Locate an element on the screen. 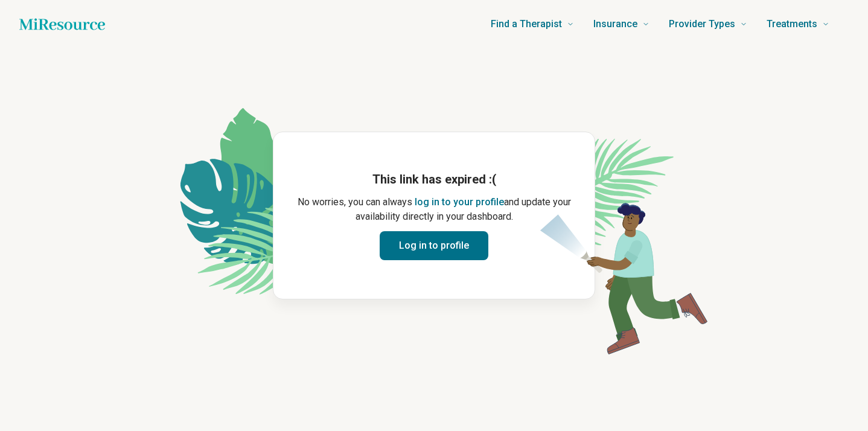 This screenshot has height=431, width=868. button: log in to your profile is located at coordinates (459, 202).